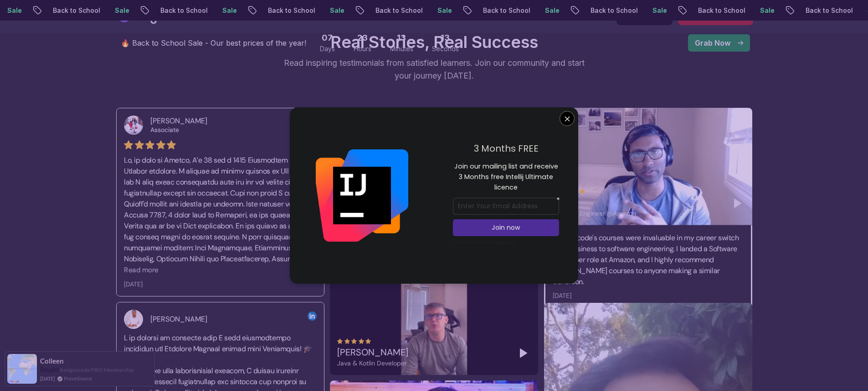  I want to click on span: Days, so click(328, 49).